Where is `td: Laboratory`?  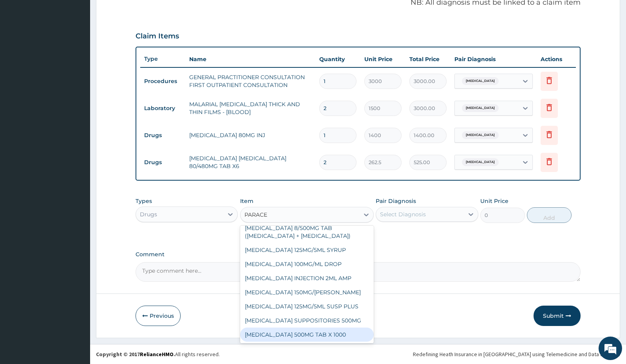 td: Laboratory is located at coordinates (163, 108).